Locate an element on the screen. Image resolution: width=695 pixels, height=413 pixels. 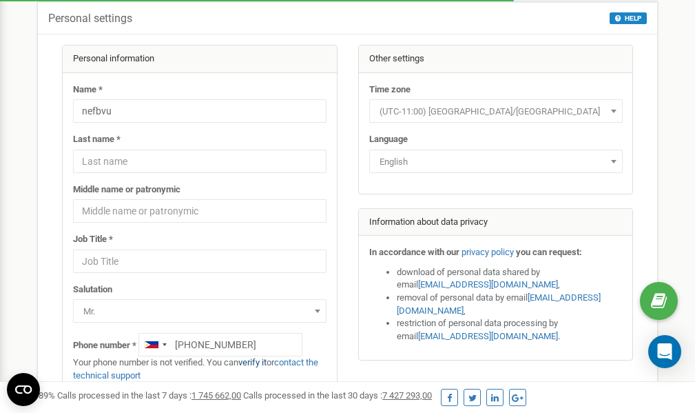
div: Open Intercom Messenger is located at coordinates (665, 351).